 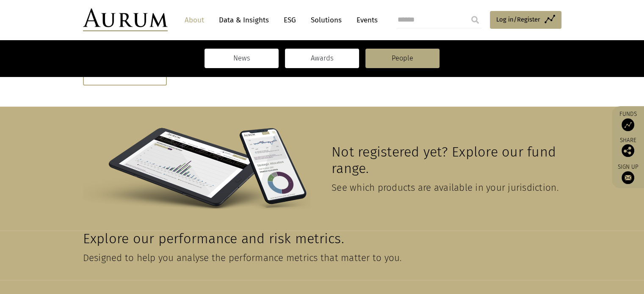 What do you see at coordinates (627, 173) in the screenshot?
I see `a: Sign up` at bounding box center [627, 173].